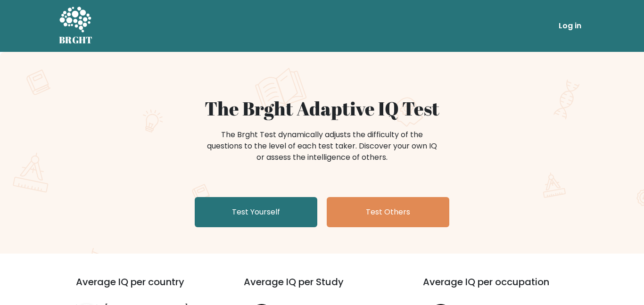  Describe the element at coordinates (322, 109) in the screenshot. I see `h1: The Brght Adaptive IQ Test` at that location.